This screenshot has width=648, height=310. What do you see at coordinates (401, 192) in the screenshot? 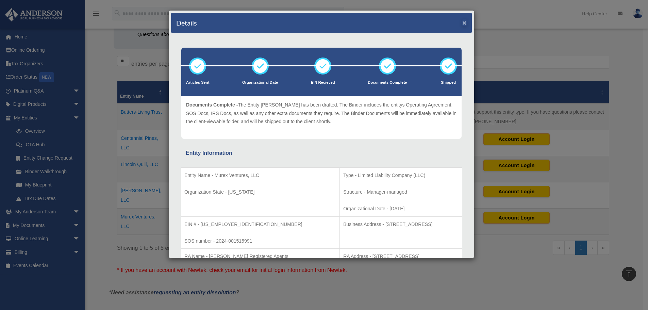
I see `p: Structure - Manager-managed` at bounding box center [401, 192].